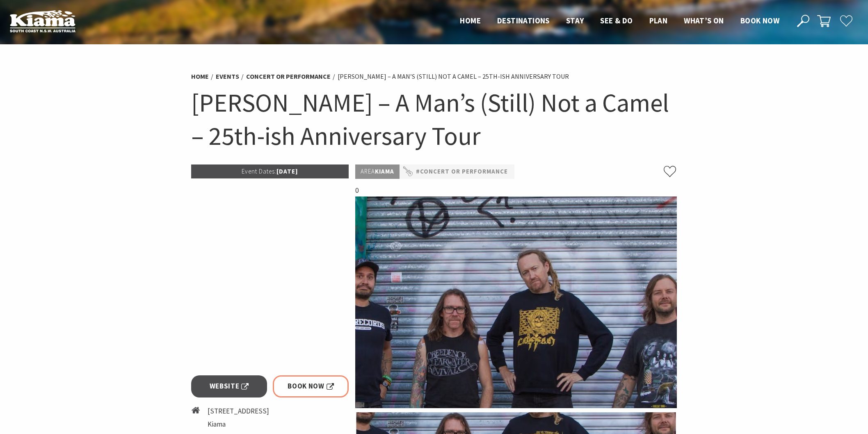  What do you see at coordinates (760, 21) in the screenshot?
I see `a: Book now` at bounding box center [760, 21].